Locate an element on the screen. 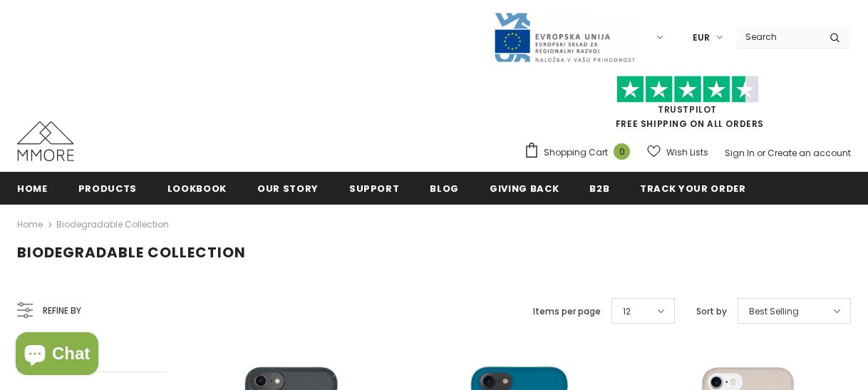  a: Wish Lists is located at coordinates (678, 152).